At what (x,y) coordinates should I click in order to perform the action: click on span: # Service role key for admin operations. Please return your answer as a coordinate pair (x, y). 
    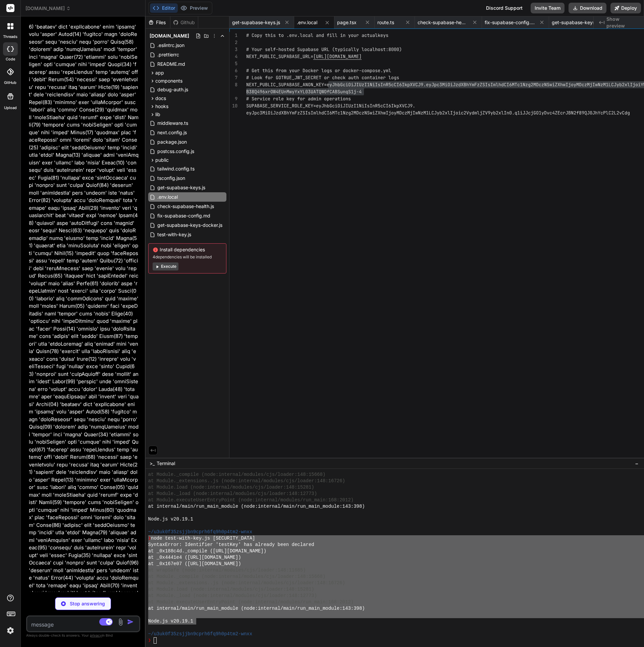
    Looking at the image, I should click on (298, 99).